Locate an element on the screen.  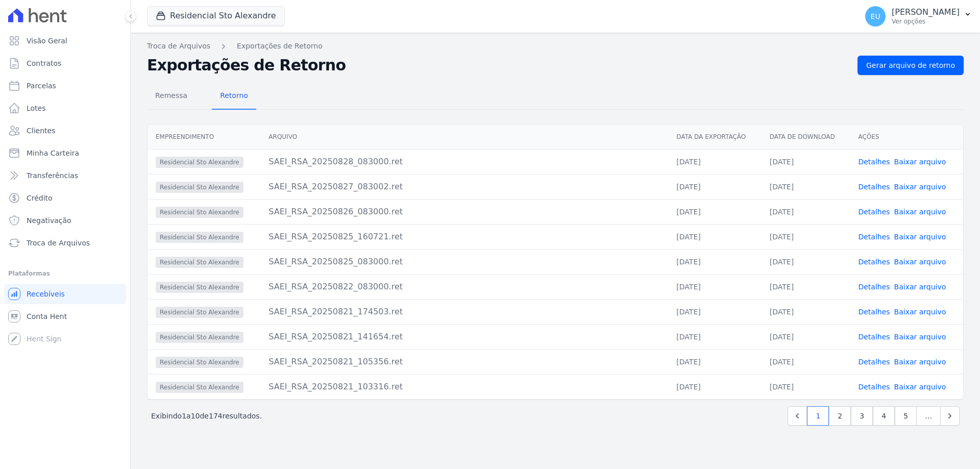
a: Negativação is located at coordinates (65, 220).